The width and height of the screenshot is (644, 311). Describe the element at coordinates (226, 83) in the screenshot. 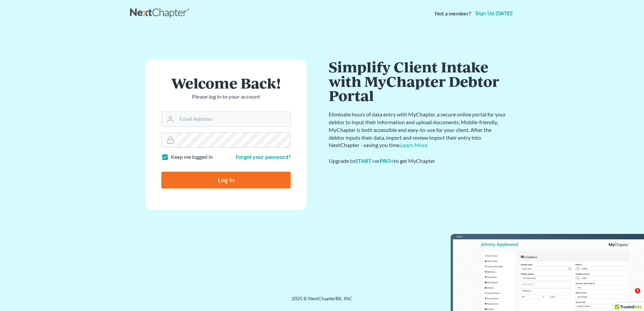

I see `h1: Welcome Back!` at that location.